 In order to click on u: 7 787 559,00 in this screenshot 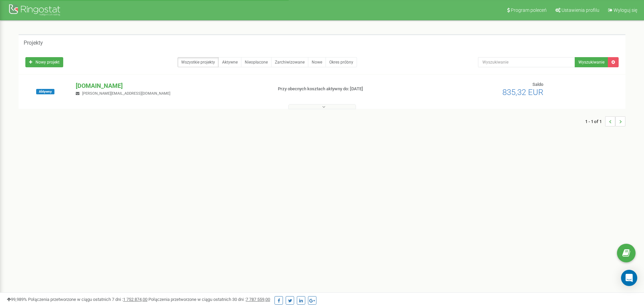, I will do `click(258, 299)`.